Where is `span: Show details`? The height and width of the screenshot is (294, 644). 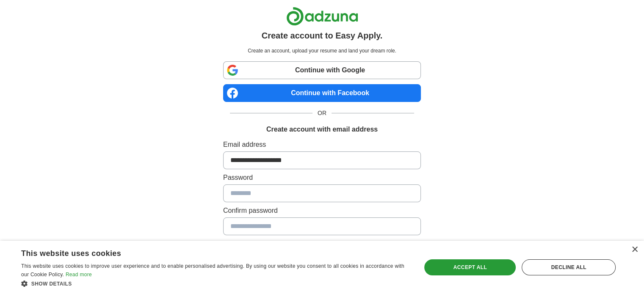 span: Show details is located at coordinates (52, 284).